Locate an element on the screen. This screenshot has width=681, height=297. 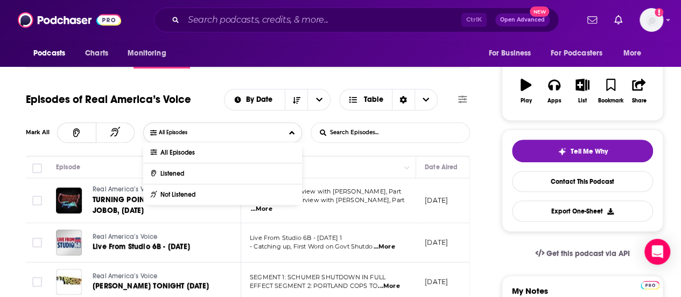
div: Share is located at coordinates (639, 101).